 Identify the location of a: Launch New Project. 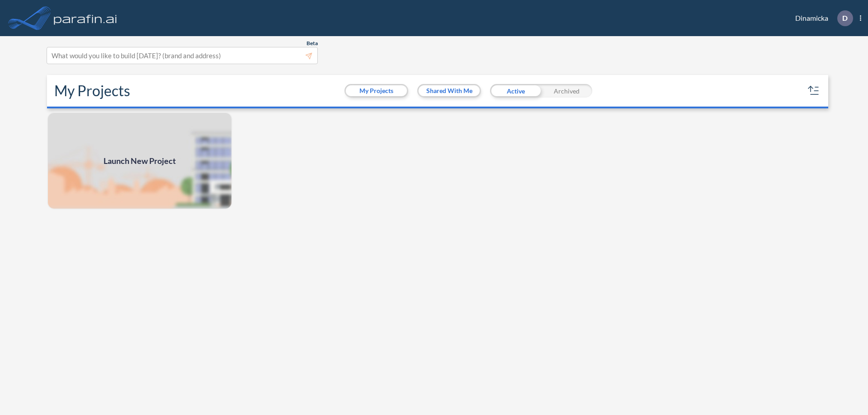
(140, 161).